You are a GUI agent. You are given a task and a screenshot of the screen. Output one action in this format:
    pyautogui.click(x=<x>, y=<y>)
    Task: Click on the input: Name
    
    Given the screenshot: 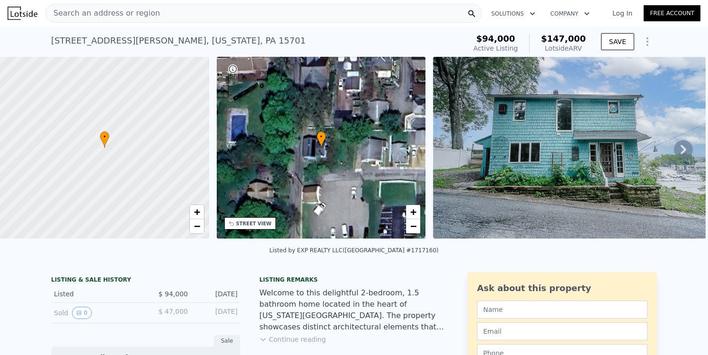 What is the action you would take?
    pyautogui.click(x=562, y=310)
    